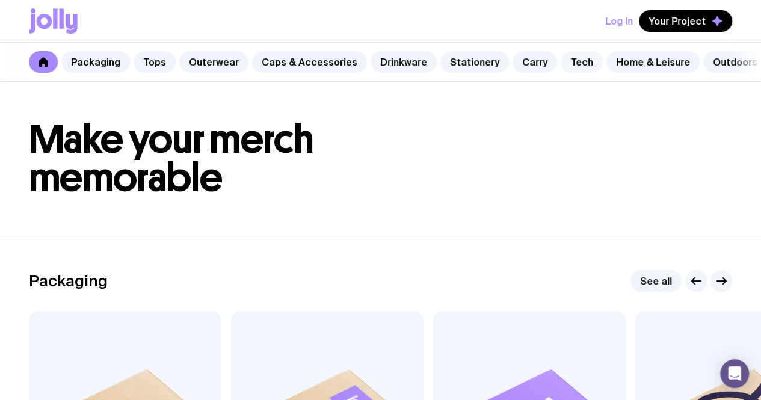  I want to click on a: Carry, so click(535, 62).